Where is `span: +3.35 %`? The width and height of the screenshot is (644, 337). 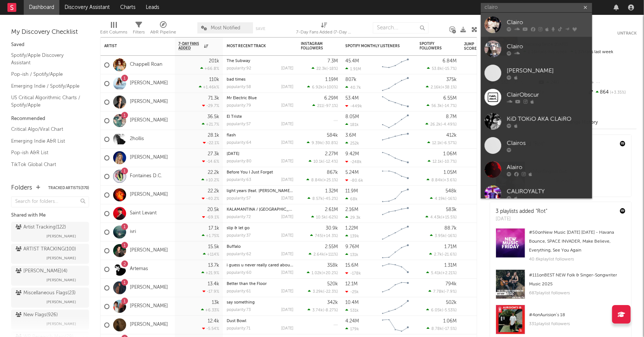
span: +3.35 % is located at coordinates (618, 93).